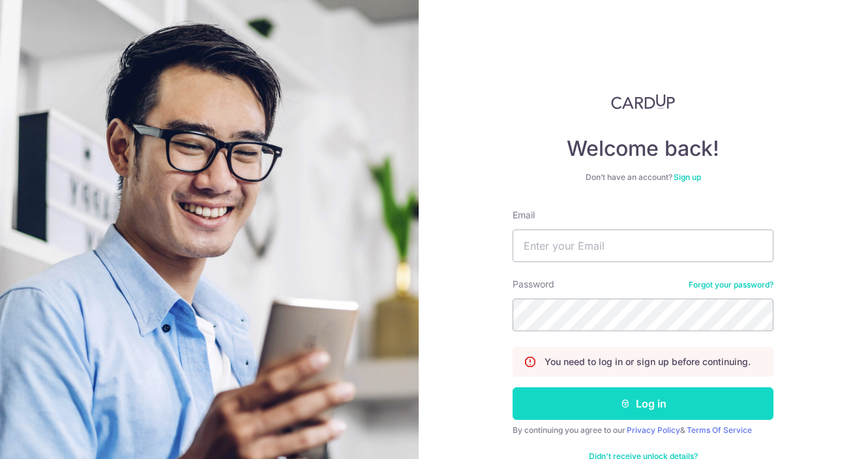 The height and width of the screenshot is (459, 868). I want to click on button: Log in, so click(643, 404).